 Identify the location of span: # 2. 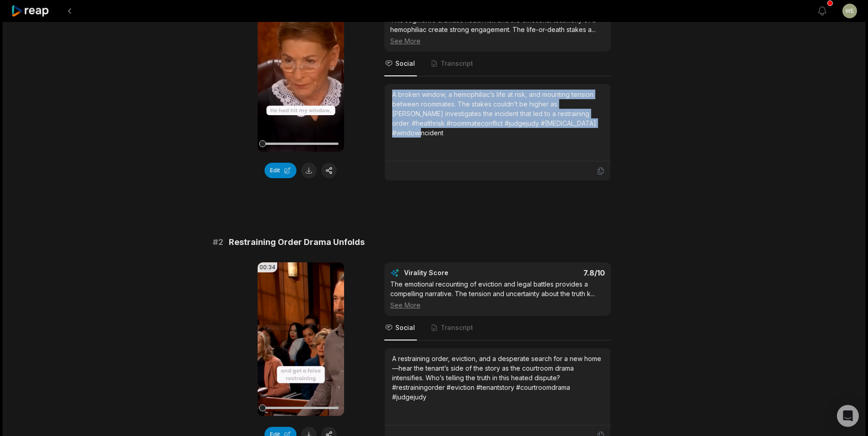
(218, 242).